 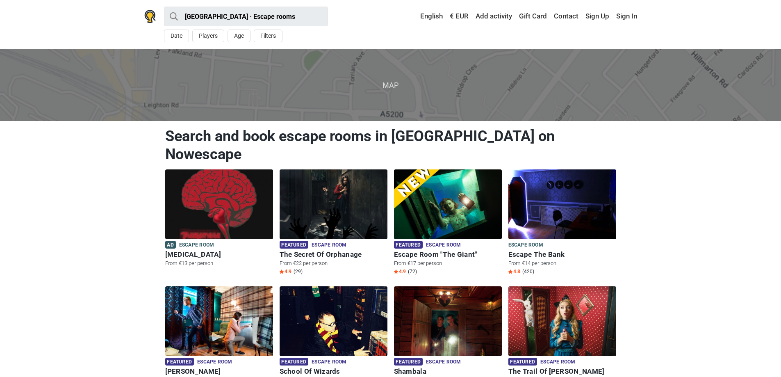 I want to click on span: Ad, so click(x=171, y=244).